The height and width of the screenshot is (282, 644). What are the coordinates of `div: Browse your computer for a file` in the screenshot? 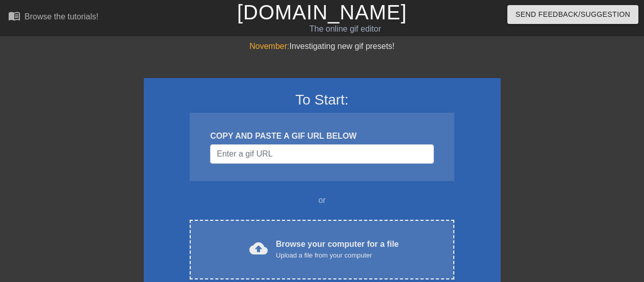 It's located at (337, 249).